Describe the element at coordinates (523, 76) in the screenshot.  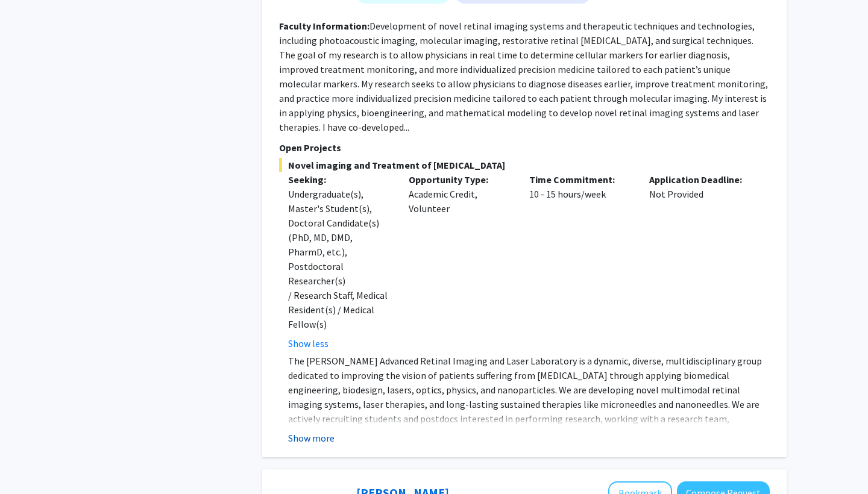
I see `fg-read-more: Development of novel retinal imaging systems and therapeutic techniques and technologies, includi...` at that location.